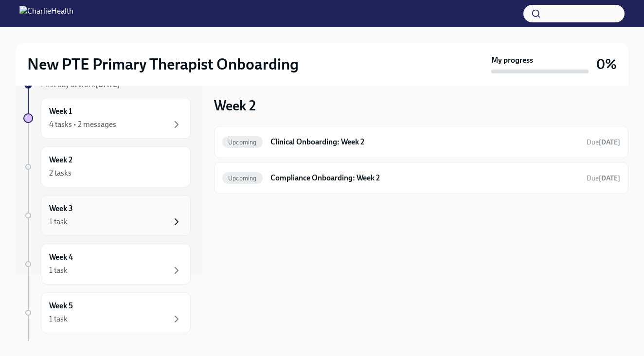 This screenshot has width=644, height=356. I want to click on h6: Week 3, so click(61, 208).